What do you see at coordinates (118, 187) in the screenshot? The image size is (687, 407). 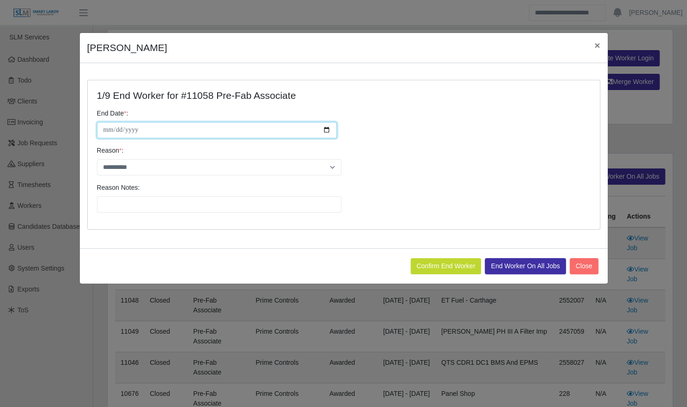 I see `label: Reason Notes:` at bounding box center [118, 187].